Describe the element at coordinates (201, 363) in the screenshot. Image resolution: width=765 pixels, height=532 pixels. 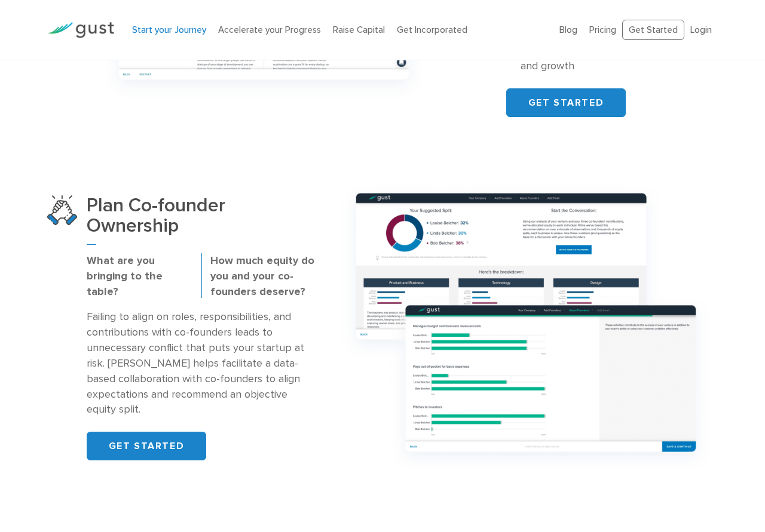
I see `p: Failing to align on roles, responsibilities, and contributions with co-founders leads to unnecess...` at that location.